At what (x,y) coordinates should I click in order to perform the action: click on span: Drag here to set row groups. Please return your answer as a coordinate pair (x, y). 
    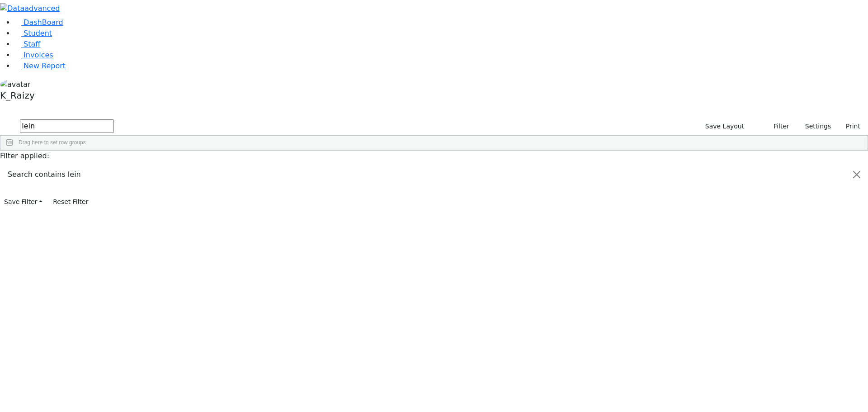
    Looking at the image, I should click on (52, 142).